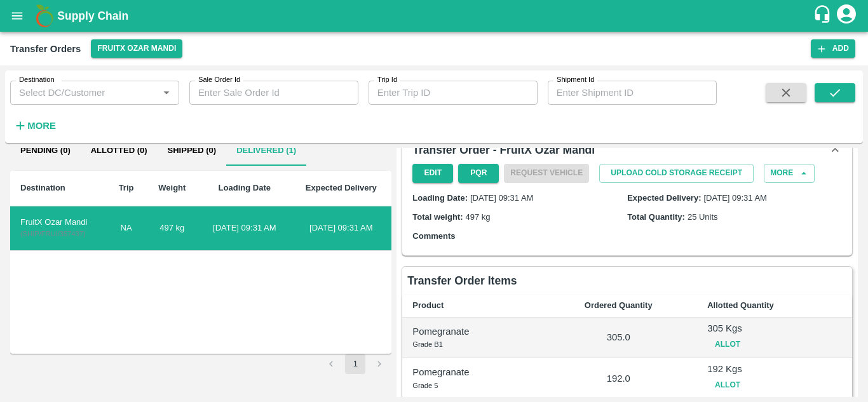  I want to click on img: logo, so click(45, 16).